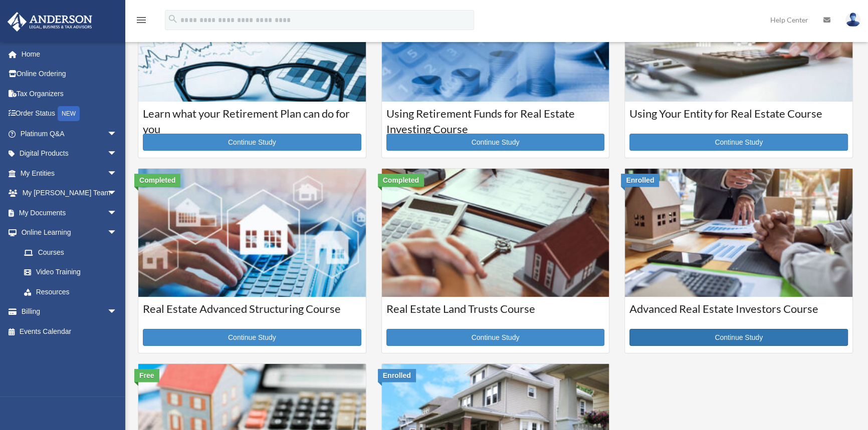 The width and height of the screenshot is (868, 430). I want to click on a: Order StatusNEW, so click(70, 114).